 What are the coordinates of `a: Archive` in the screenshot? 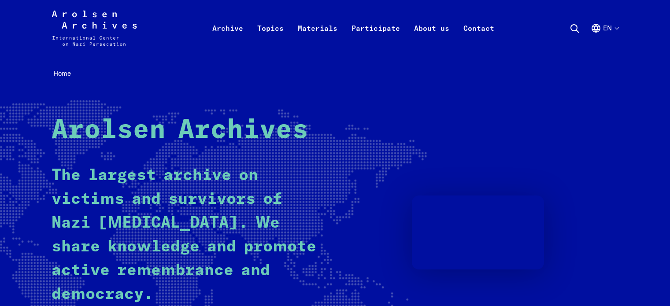 It's located at (228, 39).